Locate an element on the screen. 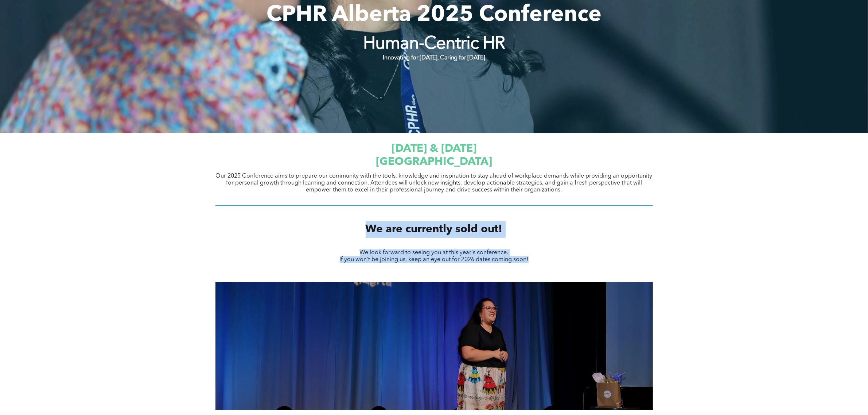  span: Our 2025 Conference aims to prepare our community with the tools, knowledge and inspiration to st... is located at coordinates (434, 183).